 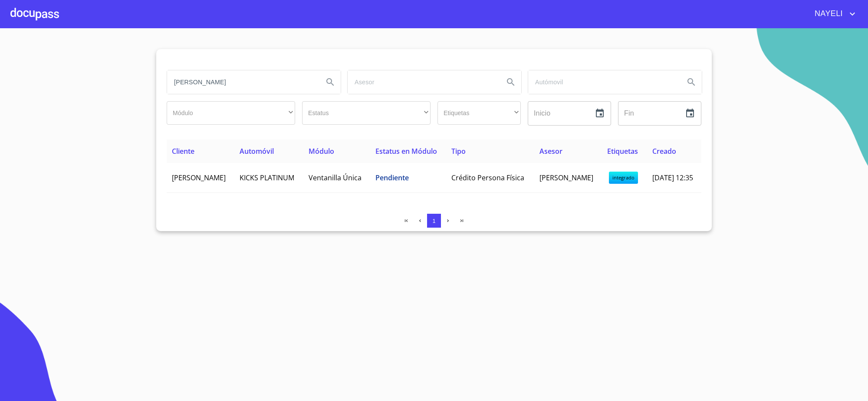 I want to click on span: NAYELI, so click(x=827, y=14).